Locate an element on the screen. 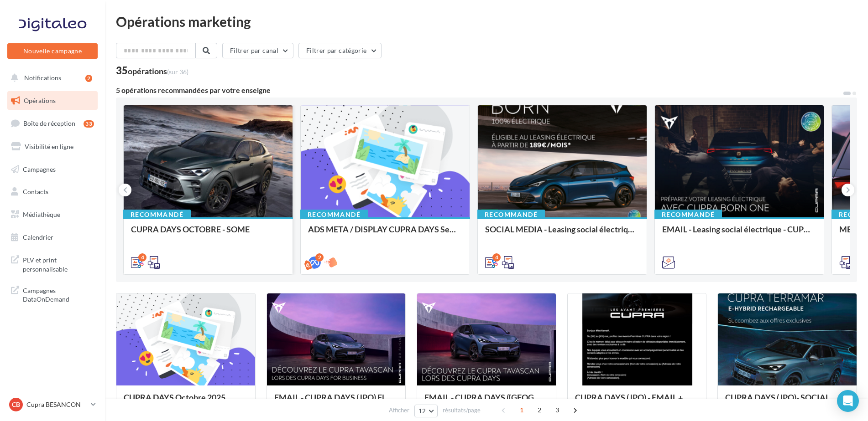 This screenshot has height=421, width=868. span: résultats/page is located at coordinates (462, 411).